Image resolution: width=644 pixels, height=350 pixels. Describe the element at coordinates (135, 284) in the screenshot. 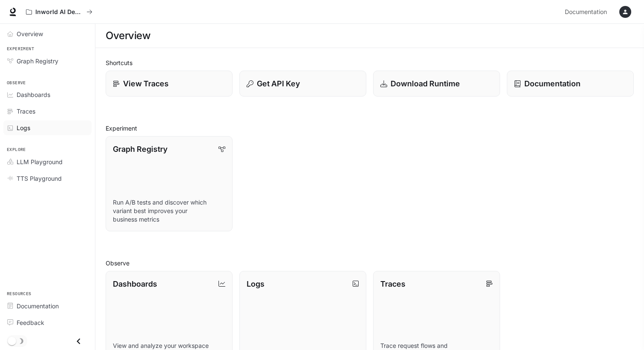

I see `p: Dashboards` at that location.